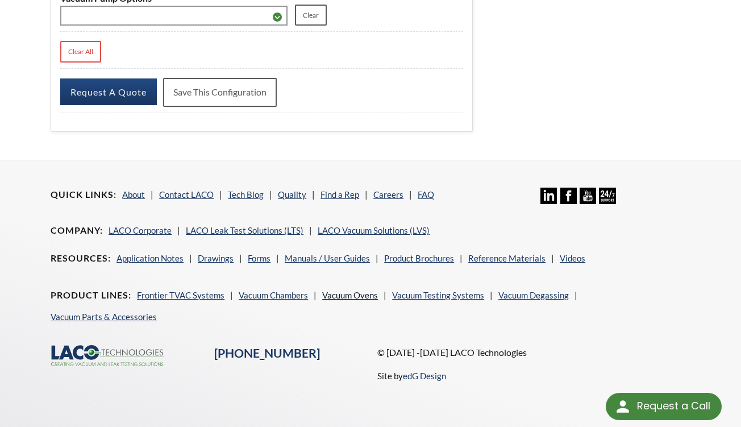  What do you see at coordinates (103, 317) in the screenshot?
I see `a: Vacuum Parts & Accessories` at bounding box center [103, 317].